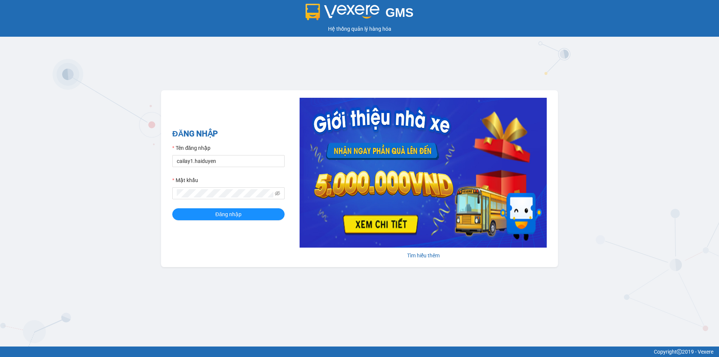 The width and height of the screenshot is (719, 357). Describe the element at coordinates (359, 351) in the screenshot. I see `div: Copyright 2019 - Vexere` at that location.